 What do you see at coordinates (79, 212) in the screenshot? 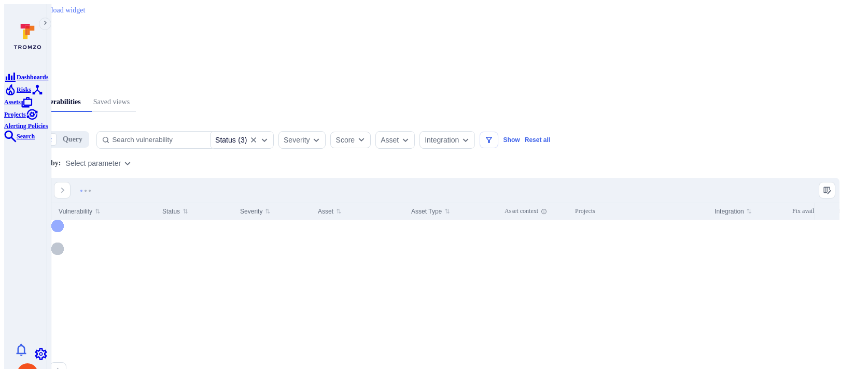
I see `button: Sort by Vulnerability` at bounding box center [79, 212].